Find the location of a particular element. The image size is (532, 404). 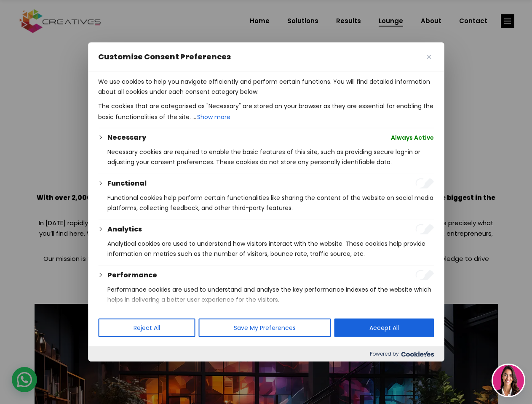

button: Analytics is located at coordinates (124, 230).